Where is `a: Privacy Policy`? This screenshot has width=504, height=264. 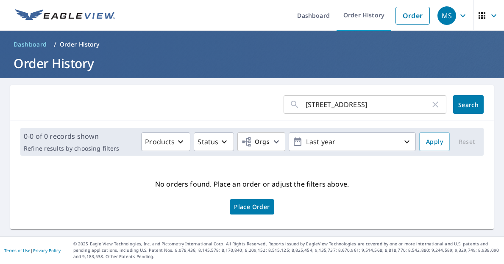 a: Privacy Policy is located at coordinates (47, 251).